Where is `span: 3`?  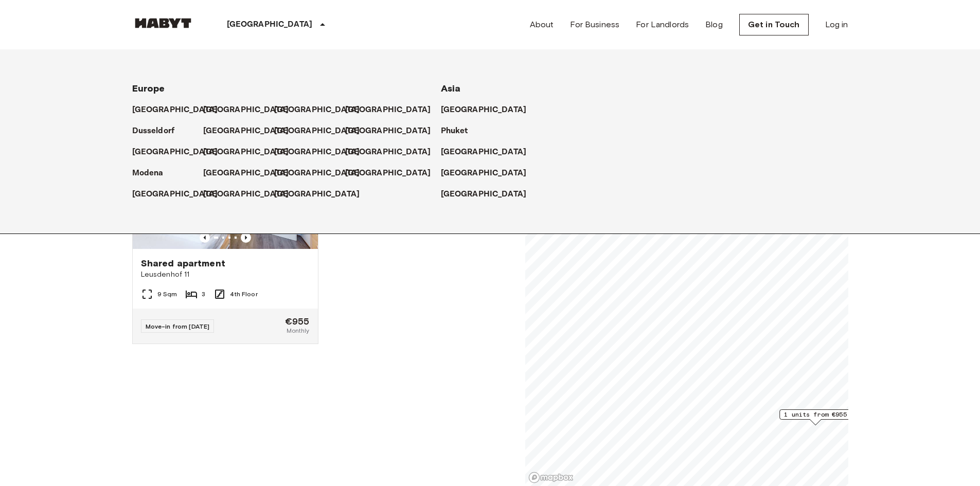
span: 3 is located at coordinates (203, 295).